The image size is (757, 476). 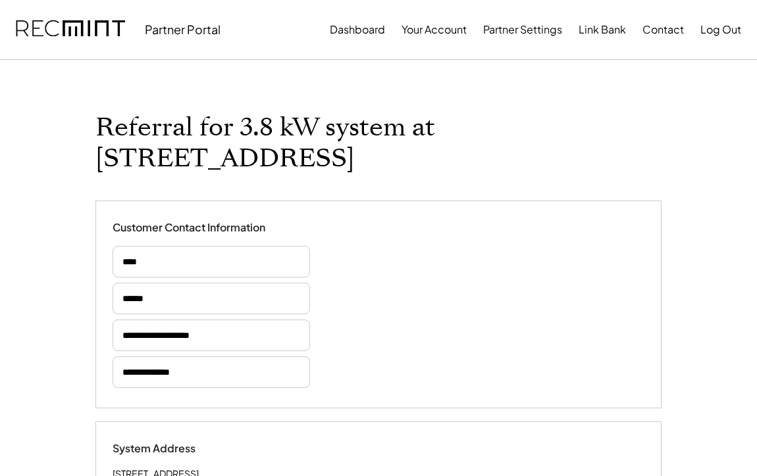 I want to click on div: Partner Portal, so click(x=182, y=29).